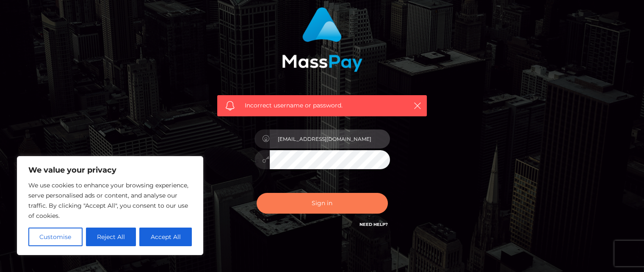 The image size is (644, 272). I want to click on img: MassPay Login, so click(322, 39).